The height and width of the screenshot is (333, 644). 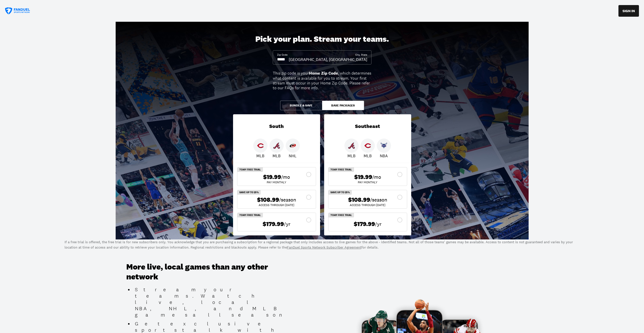 I want to click on div: This zip code is your , which determines what content is available for you to stream. Your first ..., so click(x=322, y=81).